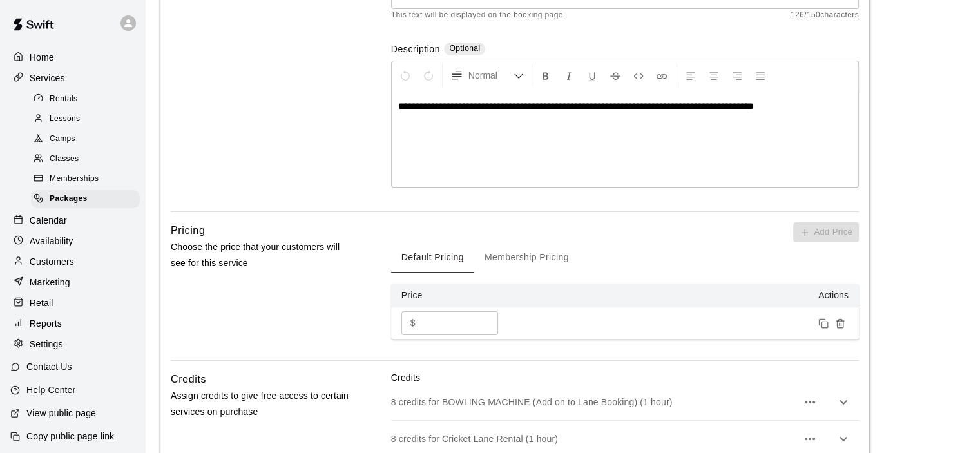  I want to click on div: Lessons, so click(85, 119).